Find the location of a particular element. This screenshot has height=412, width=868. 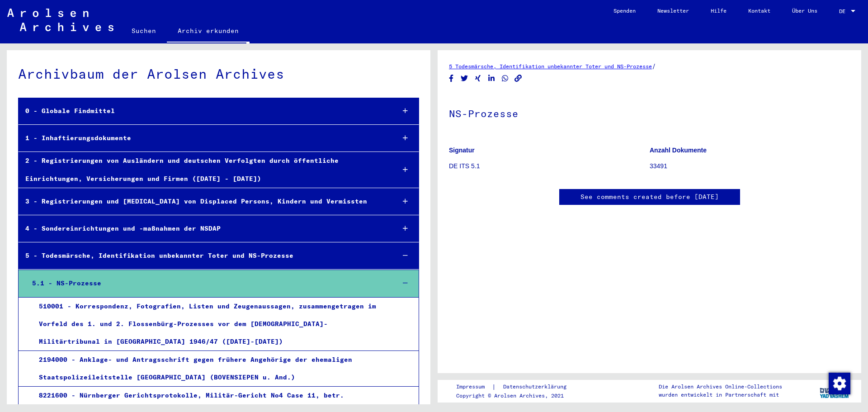

div: Archivbaum der Arolsen Archives is located at coordinates (218, 74).